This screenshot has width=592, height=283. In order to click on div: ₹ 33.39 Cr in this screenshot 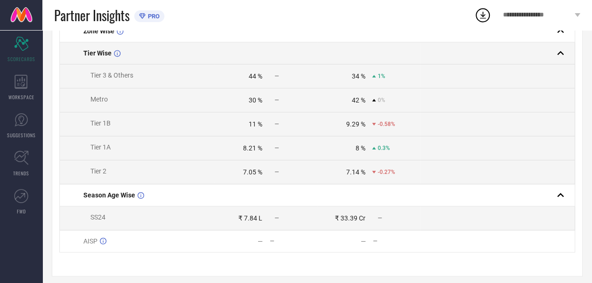, I will do `click(349, 218)`.